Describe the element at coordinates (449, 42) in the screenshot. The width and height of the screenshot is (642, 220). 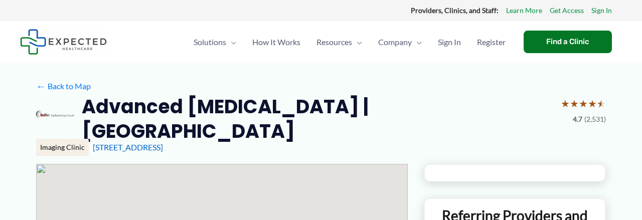
I see `span: Sign In` at that location.